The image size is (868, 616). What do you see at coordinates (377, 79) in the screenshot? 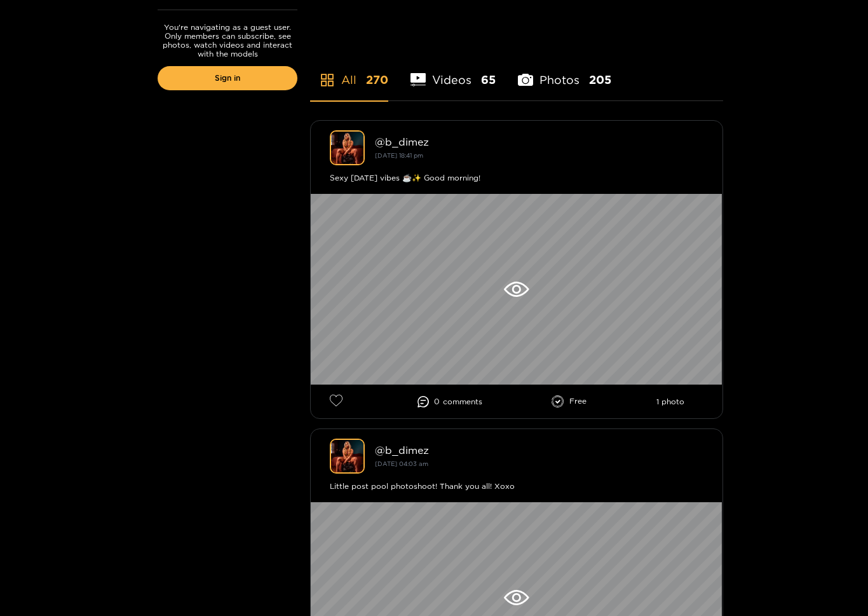
I see `span: 270` at bounding box center [377, 79].